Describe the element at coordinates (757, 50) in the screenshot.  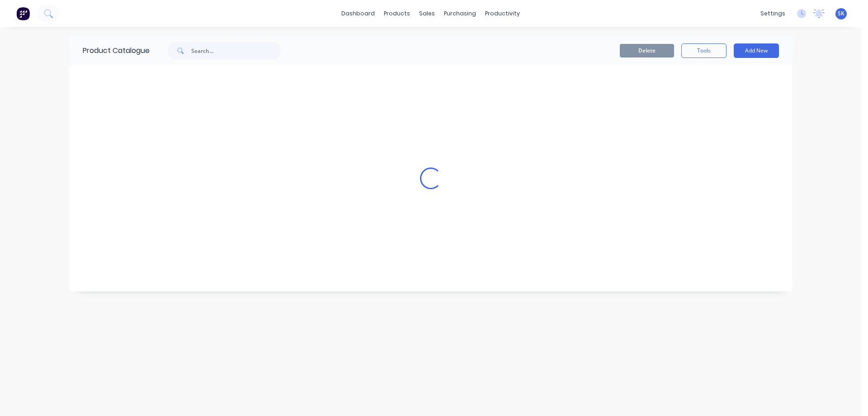
I see `button: Add New` at that location.